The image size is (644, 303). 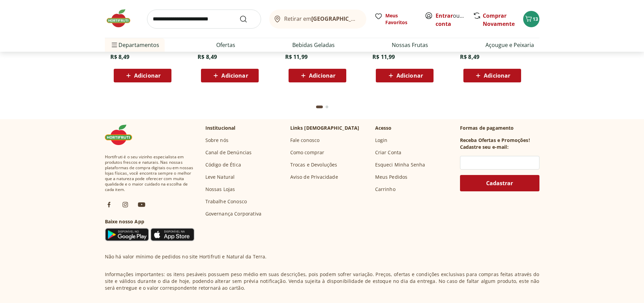 I want to click on h3: Baixe nosso App, so click(x=150, y=221).